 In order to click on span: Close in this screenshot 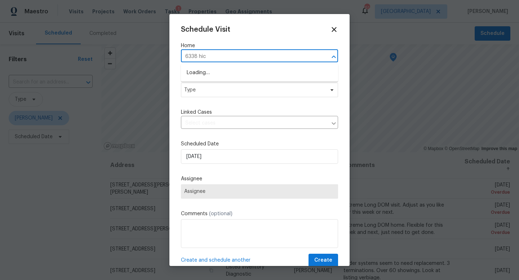, I will do `click(334, 30)`.